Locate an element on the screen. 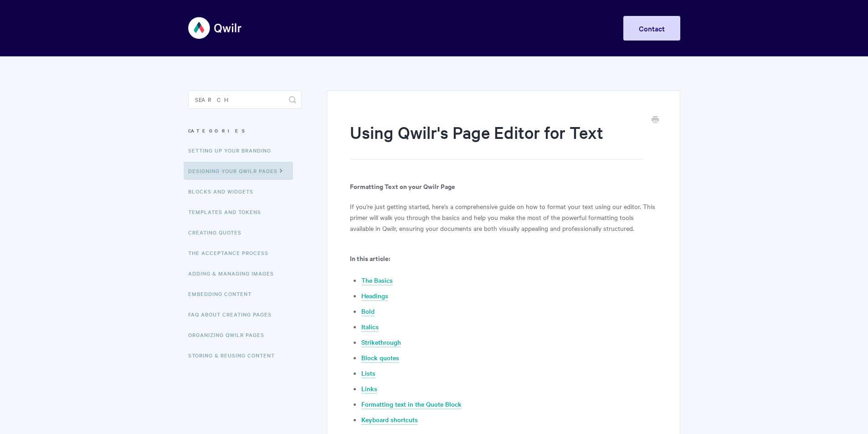  a: Bold is located at coordinates (368, 312).